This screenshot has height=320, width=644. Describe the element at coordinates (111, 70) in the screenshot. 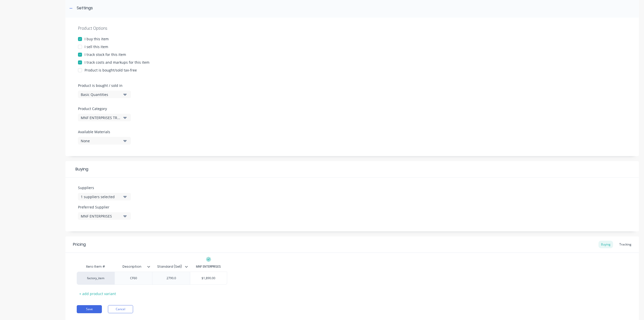

I see `div: Product is bought/sold tax-free` at that location.